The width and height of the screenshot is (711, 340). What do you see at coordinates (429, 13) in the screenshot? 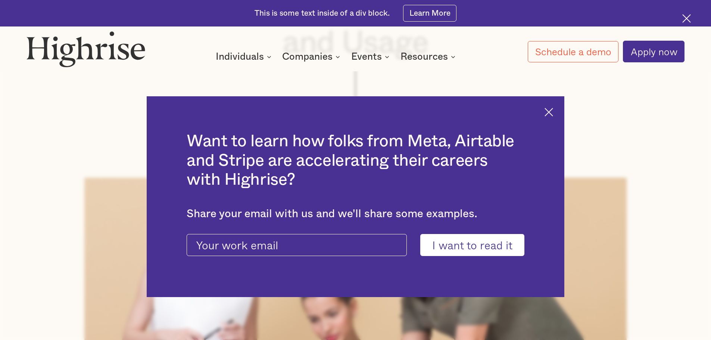
I see `a: Learn More` at bounding box center [429, 13].